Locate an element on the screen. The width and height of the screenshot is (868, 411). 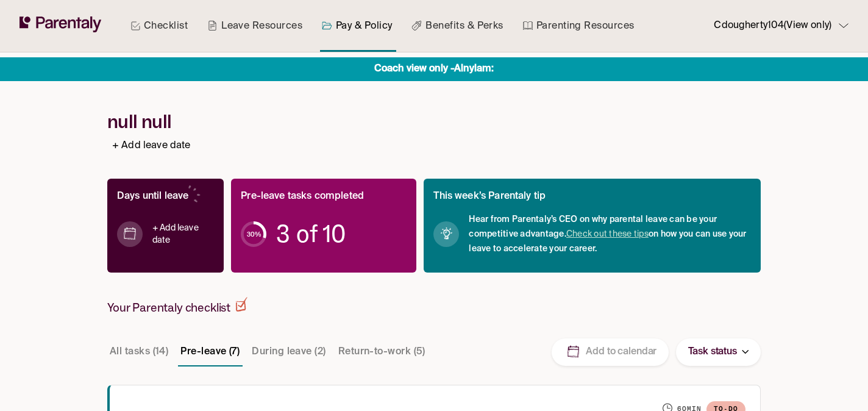
span: Hear from Parentaly’s CEO on why parental leave can be your competitive advantage. on how you can... is located at coordinates (610, 234).